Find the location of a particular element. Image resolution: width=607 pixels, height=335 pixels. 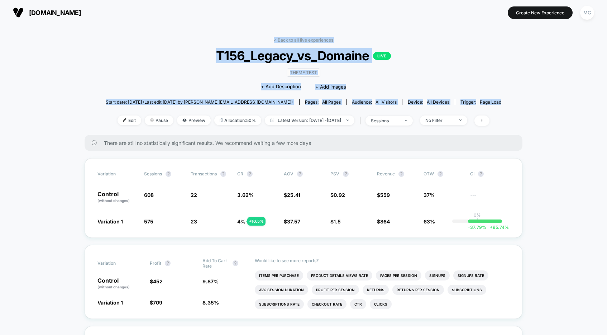

span: Device: is located at coordinates (428, 102).